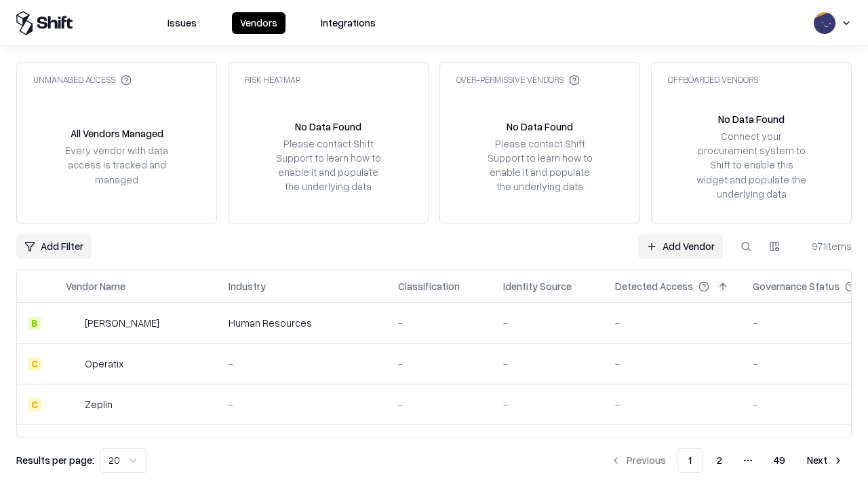 The width and height of the screenshot is (868, 489). I want to click on div: Connect your procurement system to Shift to enable this widget and populate the underlying data, so click(751, 165).